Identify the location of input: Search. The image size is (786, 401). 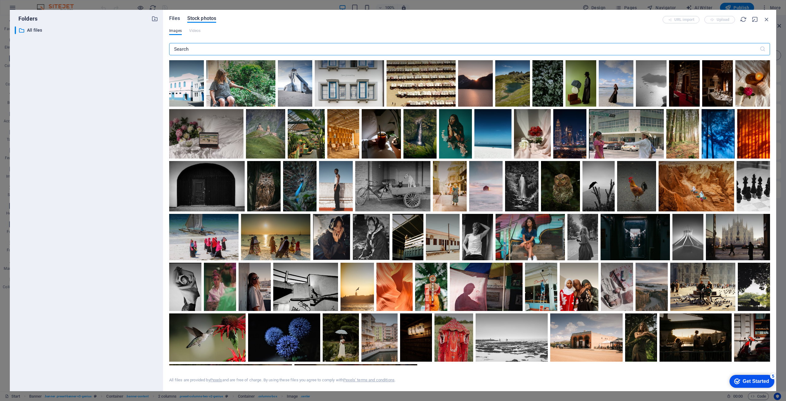
(464, 49).